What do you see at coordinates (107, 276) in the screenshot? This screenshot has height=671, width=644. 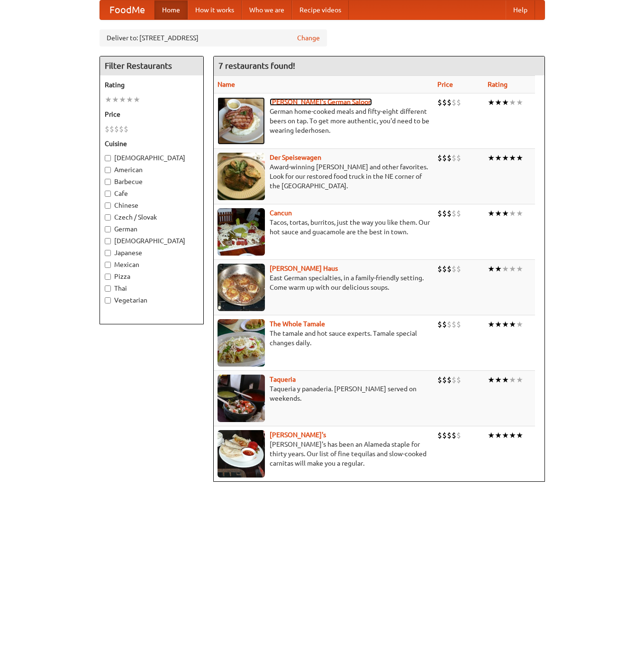 I see `input: Pizza` at bounding box center [107, 276].